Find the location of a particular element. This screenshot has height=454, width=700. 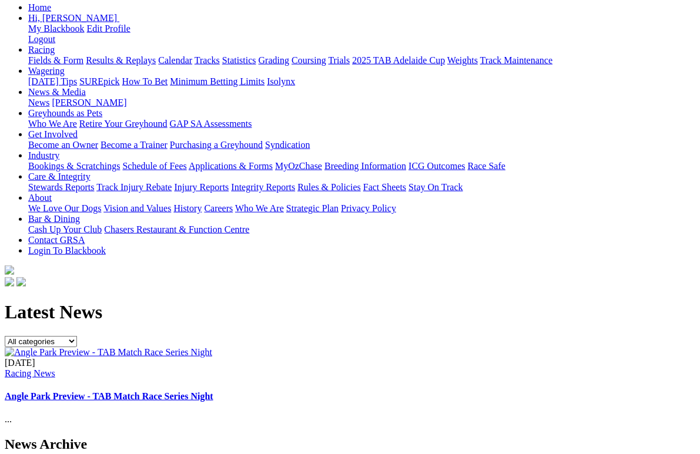

a: Stay On Track is located at coordinates (436, 187).